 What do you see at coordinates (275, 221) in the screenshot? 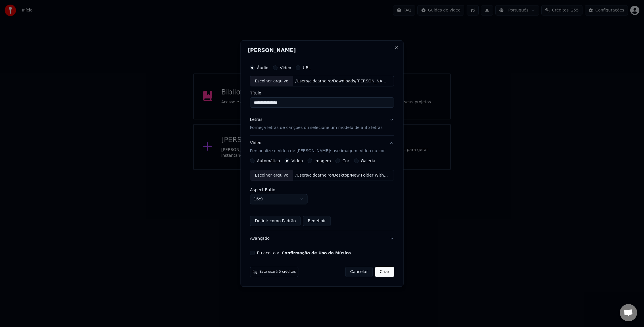
I see `button: Definir como Padrão` at bounding box center [275, 221].